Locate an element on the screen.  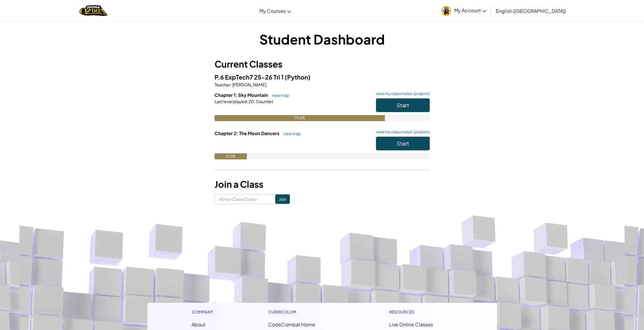
input: <Enter Class Code> is located at coordinates (245, 199).